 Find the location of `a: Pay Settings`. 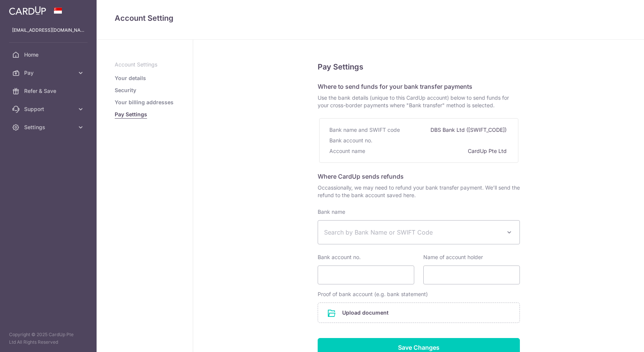

a: Pay Settings is located at coordinates (131, 114).